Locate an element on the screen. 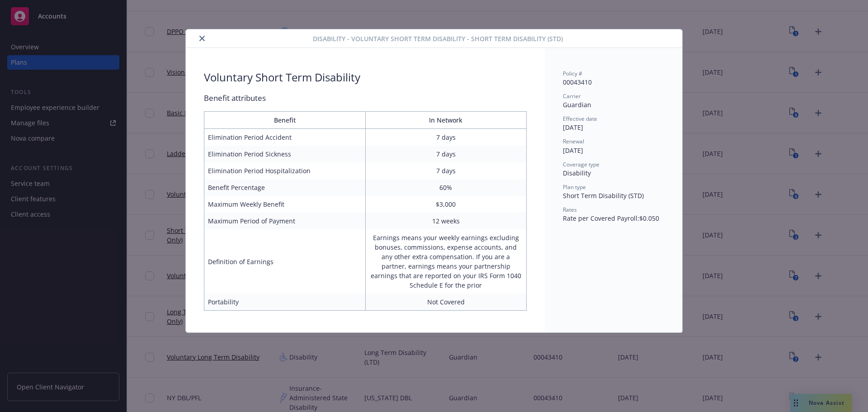  span: Coverage type is located at coordinates (581, 164).